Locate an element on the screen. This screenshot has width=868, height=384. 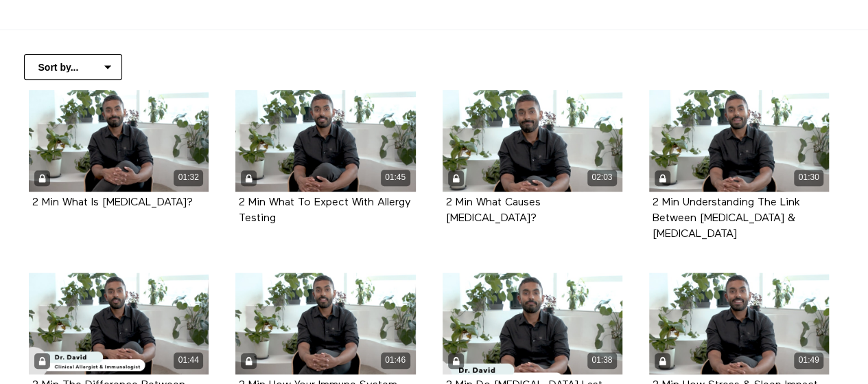
div: 01:46 is located at coordinates (395, 360).